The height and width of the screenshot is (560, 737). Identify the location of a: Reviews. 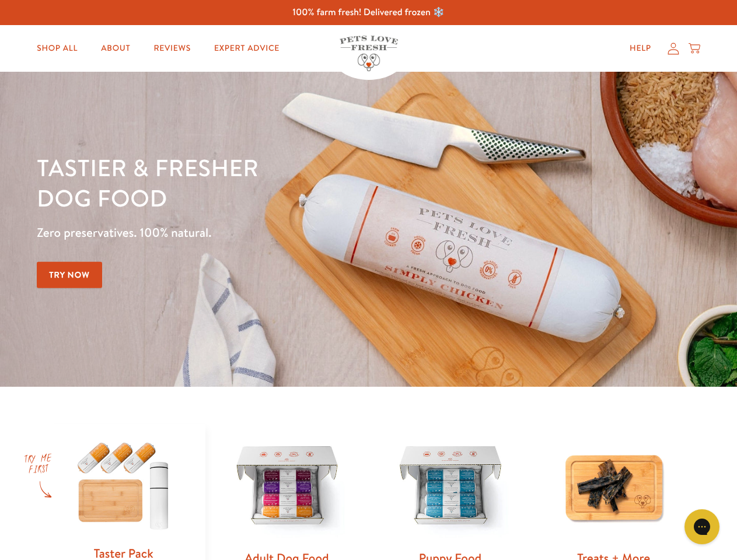
(172, 48).